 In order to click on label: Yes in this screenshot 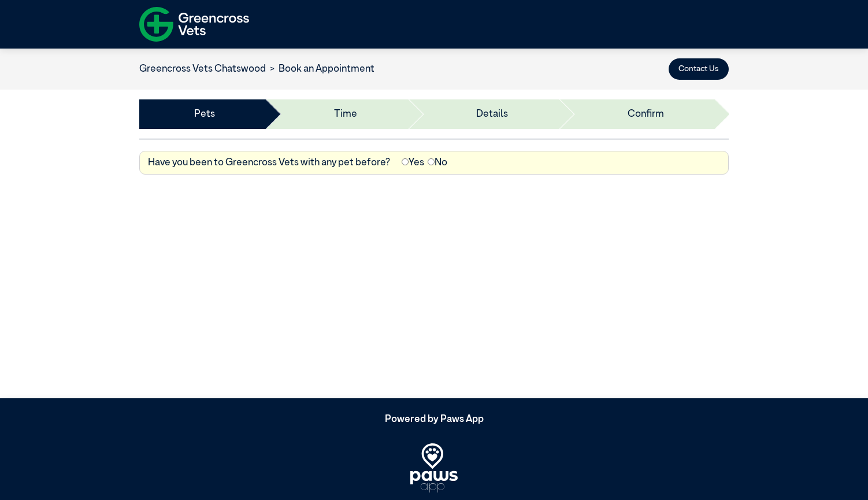, I will do `click(413, 163)`.